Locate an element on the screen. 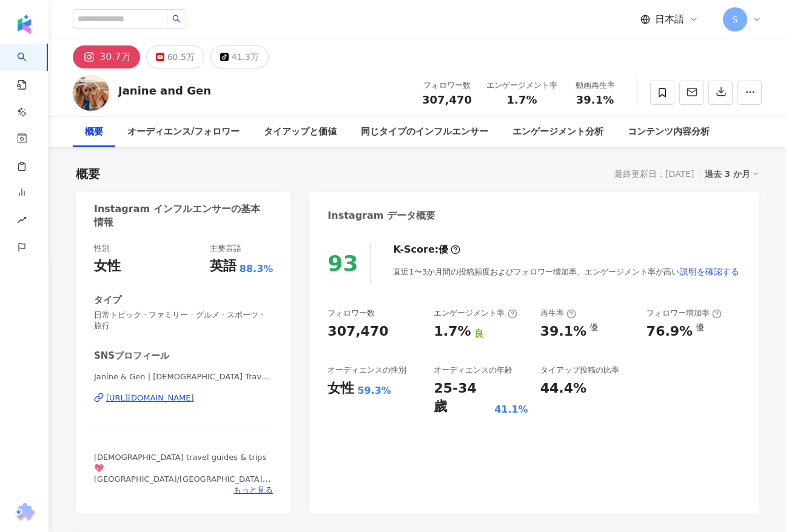  button: 41.3万 is located at coordinates (239, 57).